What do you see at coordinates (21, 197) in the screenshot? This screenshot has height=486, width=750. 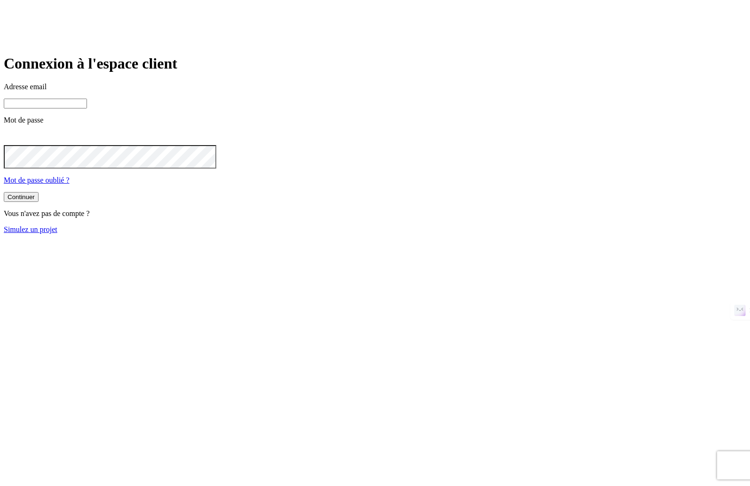 I see `div: Continuer` at bounding box center [21, 197].